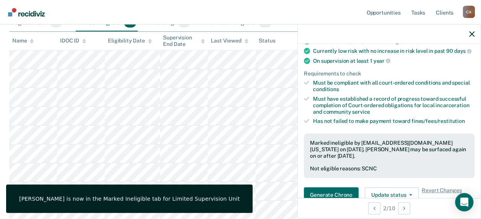  What do you see at coordinates (361, 112) in the screenshot?
I see `span: service` at bounding box center [361, 112].